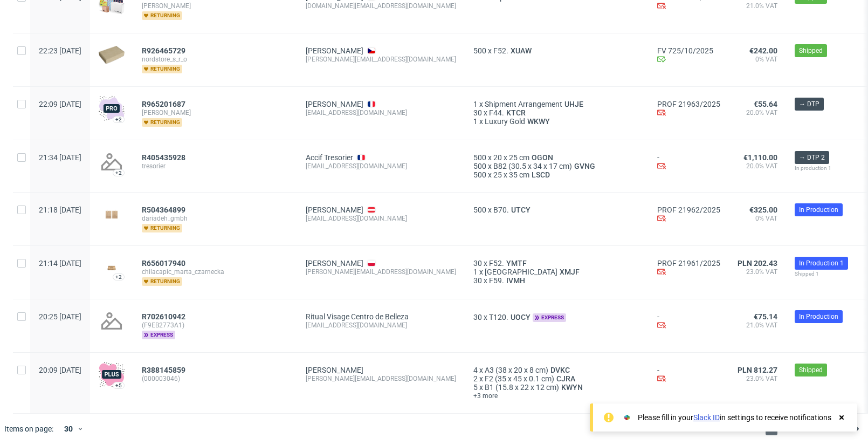 The height and width of the screenshot is (445, 868). What do you see at coordinates (164, 50) in the screenshot?
I see `span: R926465729` at bounding box center [164, 50].